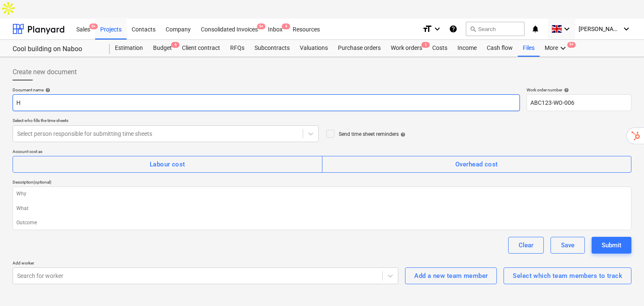 This screenshot has height=306, width=644. What do you see at coordinates (556, 48) in the screenshot?
I see `div: More` at bounding box center [556, 48].